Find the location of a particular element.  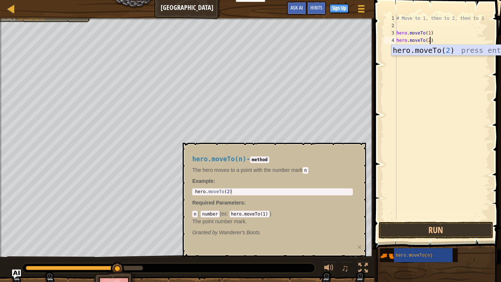

div: 4 is located at coordinates (391, 40).